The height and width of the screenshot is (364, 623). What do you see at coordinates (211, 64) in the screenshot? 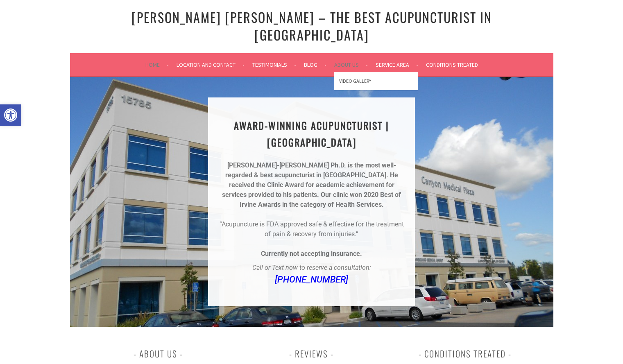
I see `a: Location and Contact` at bounding box center [211, 64].